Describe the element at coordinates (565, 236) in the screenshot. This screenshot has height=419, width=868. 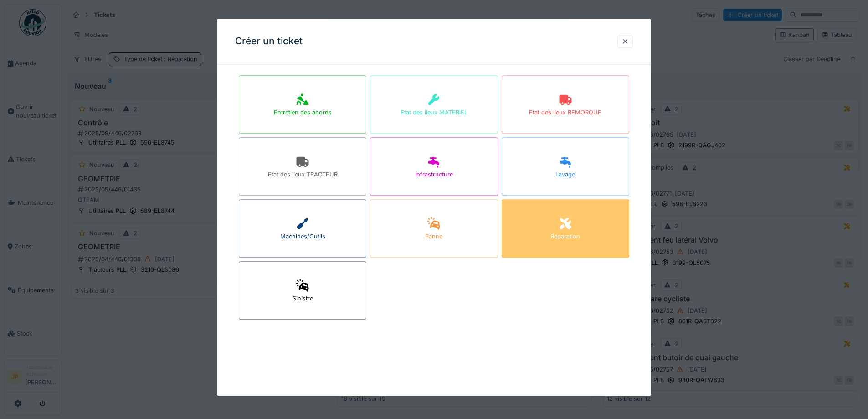
I see `div: Réparation` at that location.